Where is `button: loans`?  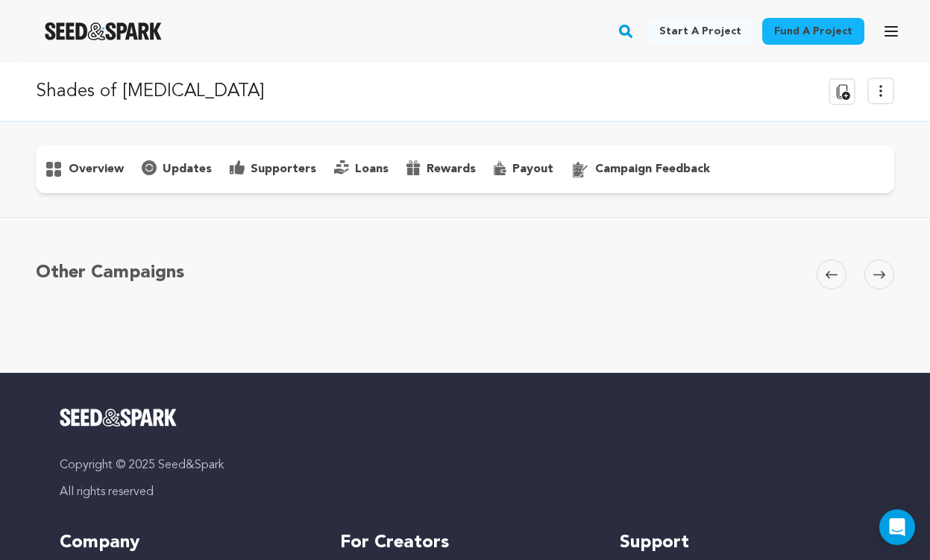
button: loans is located at coordinates (361, 169).